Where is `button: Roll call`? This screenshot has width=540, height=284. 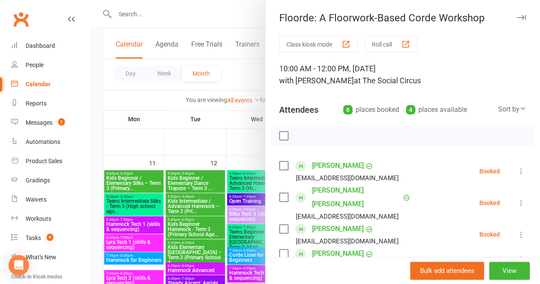
button: Roll call is located at coordinates (391, 44).